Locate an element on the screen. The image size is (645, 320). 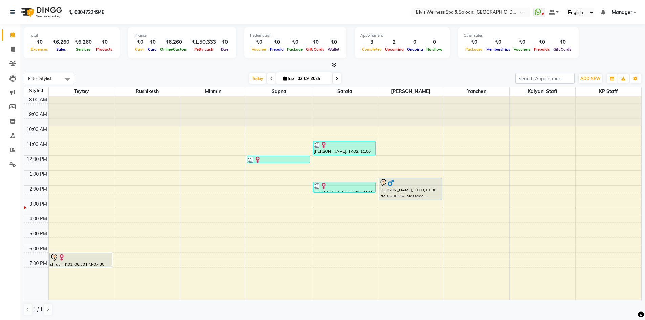
div: 8:00 AM is located at coordinates (38, 100).